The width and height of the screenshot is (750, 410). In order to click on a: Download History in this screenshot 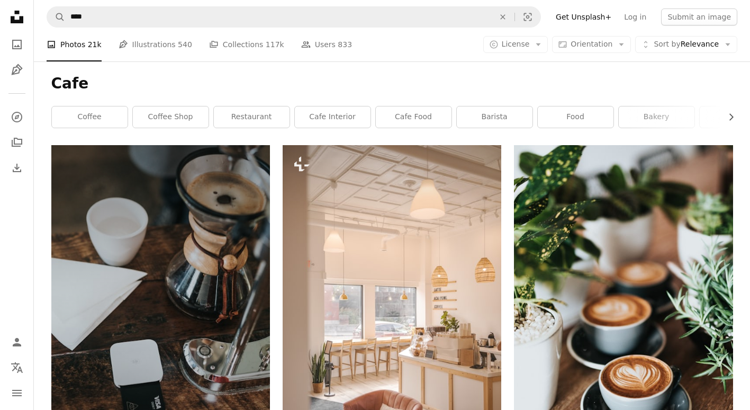, I will do `click(17, 168)`.